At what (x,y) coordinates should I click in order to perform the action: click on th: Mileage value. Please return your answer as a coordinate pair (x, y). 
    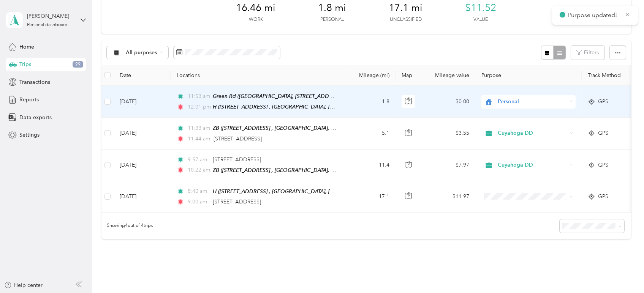
    Looking at the image, I should click on (448, 75).